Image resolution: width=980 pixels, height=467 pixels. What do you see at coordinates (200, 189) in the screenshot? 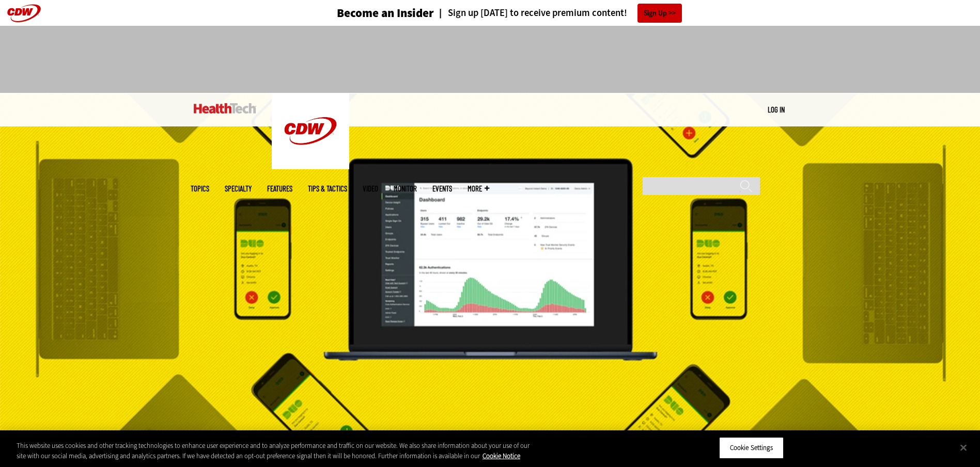
I see `span: Topics` at bounding box center [200, 189].